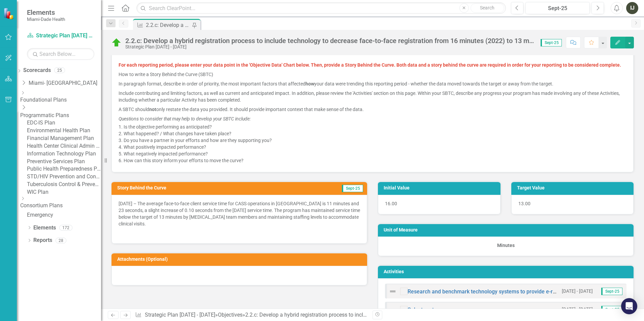 Image resolution: width=644 pixels, height=321 pixels. I want to click on a: Consortium Plans, so click(61, 206).